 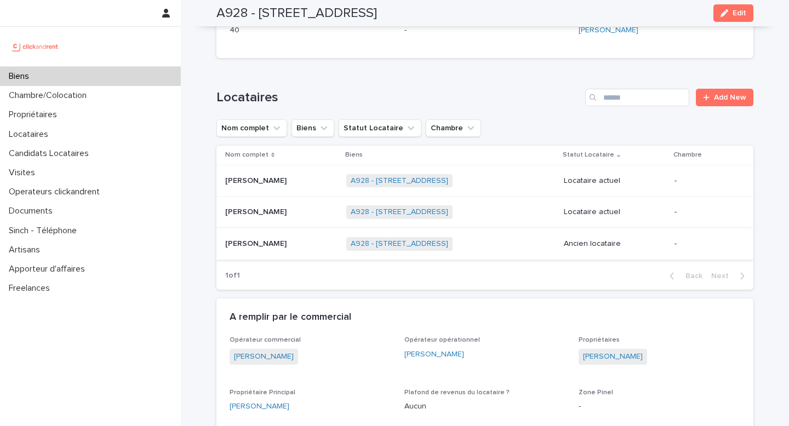 What do you see at coordinates (733, 13) in the screenshot?
I see `button: Edit` at bounding box center [733, 13].